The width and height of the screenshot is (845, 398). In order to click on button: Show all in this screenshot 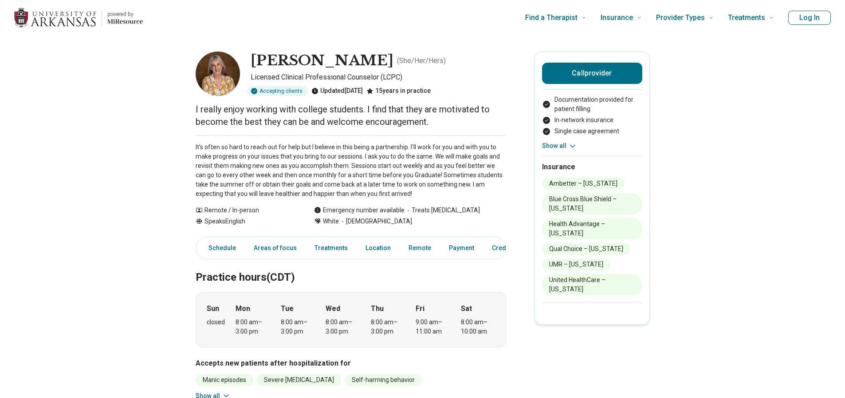, I will do `click(560, 146)`.